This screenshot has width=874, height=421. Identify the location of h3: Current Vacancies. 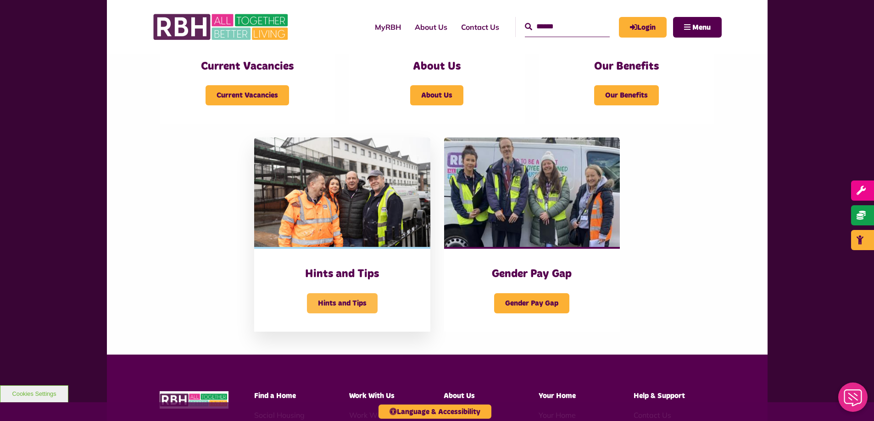
(247, 66).